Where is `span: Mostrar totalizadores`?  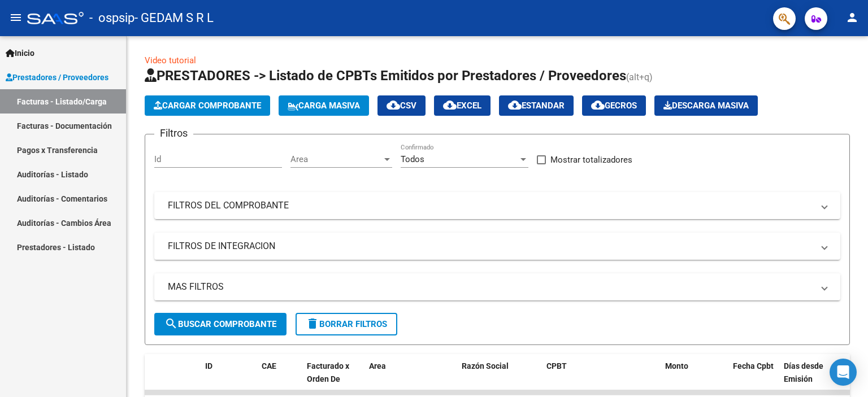 span: Mostrar totalizadores is located at coordinates (591, 160).